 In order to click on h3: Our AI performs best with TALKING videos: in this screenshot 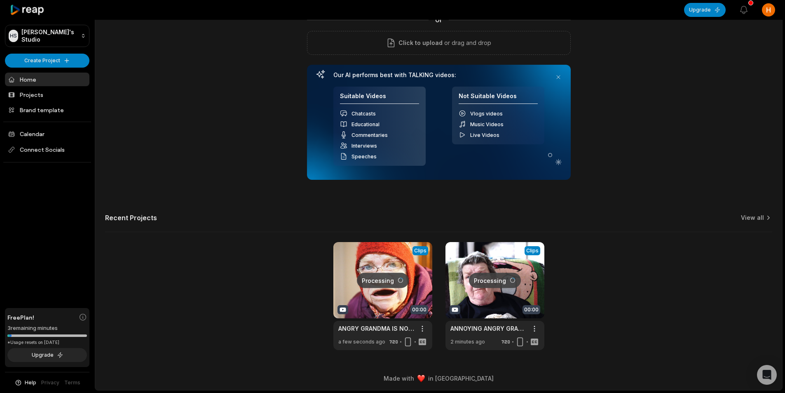, I will do `click(439, 75)`.